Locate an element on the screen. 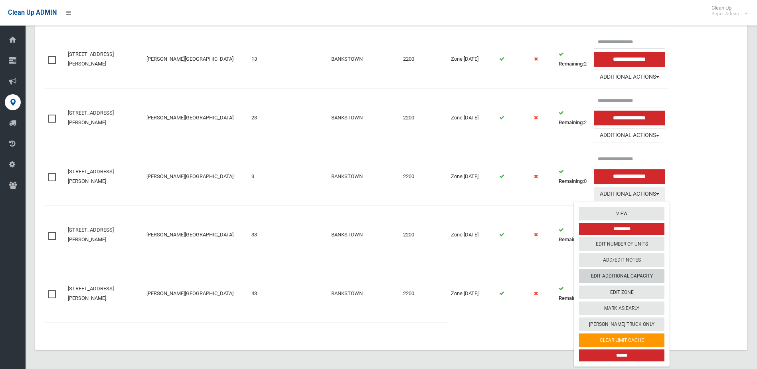  span: Clean Up is located at coordinates (727, 11).